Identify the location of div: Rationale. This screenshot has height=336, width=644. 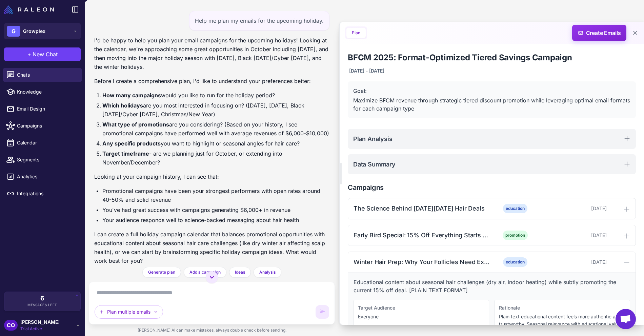
(563, 308).